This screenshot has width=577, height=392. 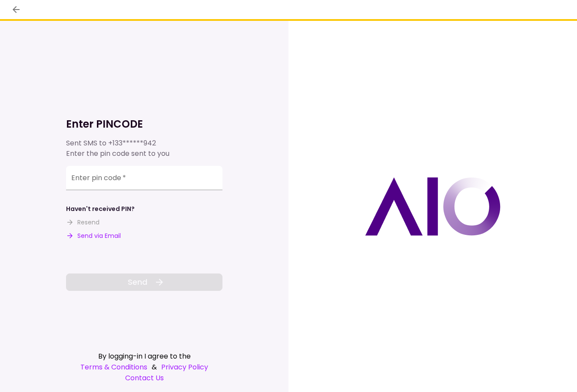 What do you see at coordinates (144, 356) in the screenshot?
I see `div: By logging-in I agree to the` at bounding box center [144, 356].